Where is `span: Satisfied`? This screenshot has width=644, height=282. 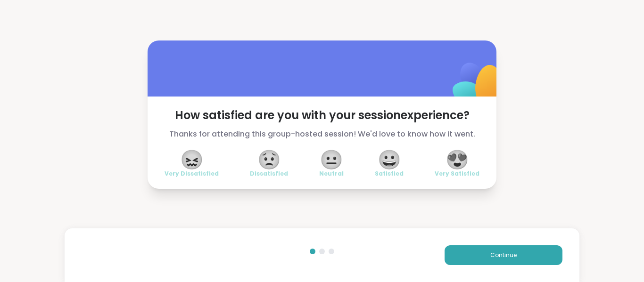 span: Satisfied is located at coordinates (389, 174).